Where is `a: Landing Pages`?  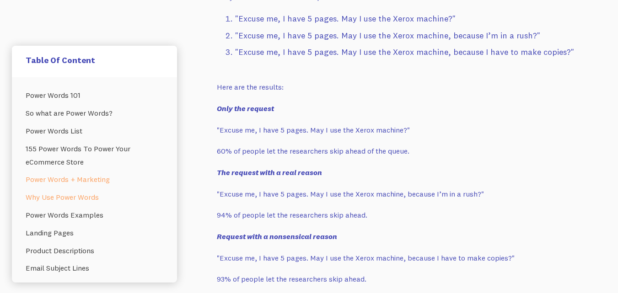 a: Landing Pages is located at coordinates (94, 233).